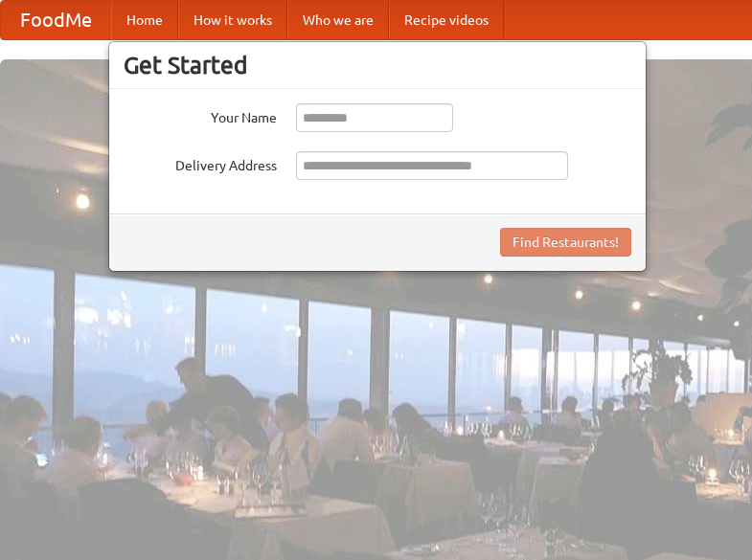 This screenshot has height=560, width=752. I want to click on label: Your Name, so click(200, 115).